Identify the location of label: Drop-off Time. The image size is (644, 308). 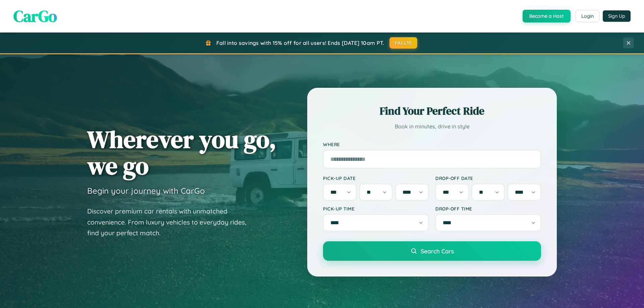
(488, 209).